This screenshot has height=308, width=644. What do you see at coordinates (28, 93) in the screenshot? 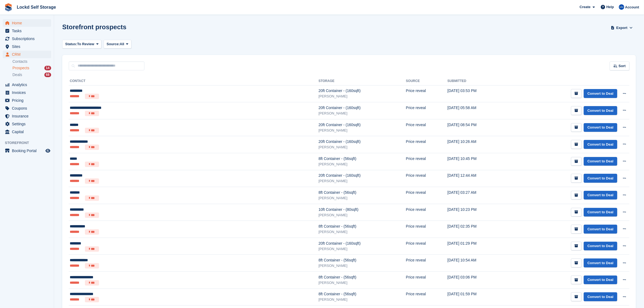
I see `span: Invoices` at bounding box center [28, 93].